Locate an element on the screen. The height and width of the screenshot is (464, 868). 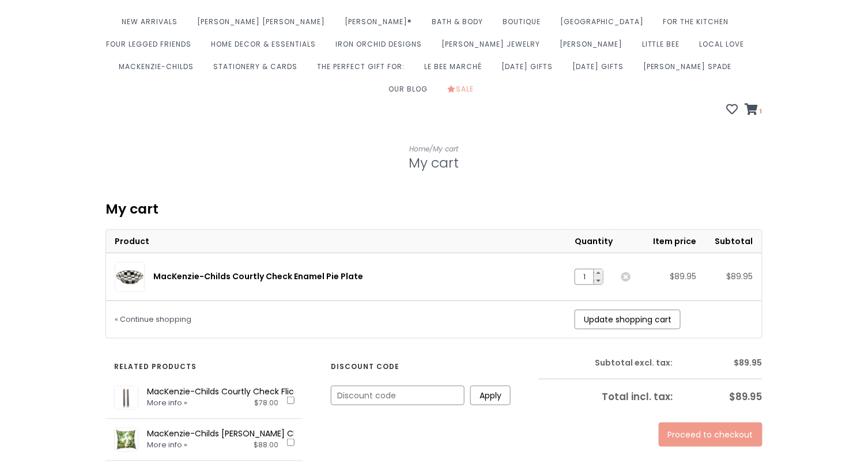
img: MacKenzie-Childs Courtly Check Enamel Pie Plate is located at coordinates (130, 277).